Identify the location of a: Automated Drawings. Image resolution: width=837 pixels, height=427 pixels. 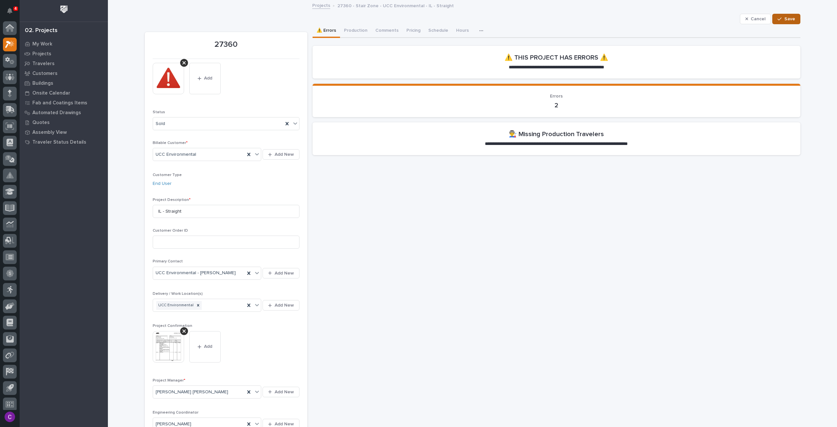
(64, 112).